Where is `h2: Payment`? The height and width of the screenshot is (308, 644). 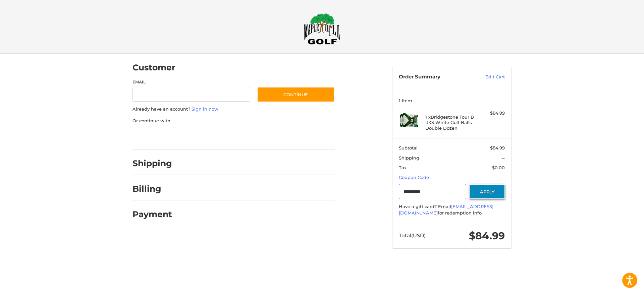 h2: Payment is located at coordinates (152, 214).